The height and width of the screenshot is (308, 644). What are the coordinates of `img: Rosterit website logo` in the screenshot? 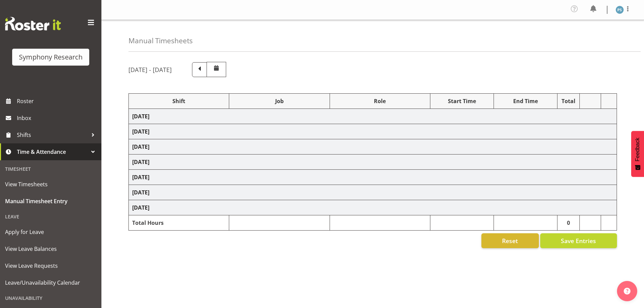 It's located at (33, 24).